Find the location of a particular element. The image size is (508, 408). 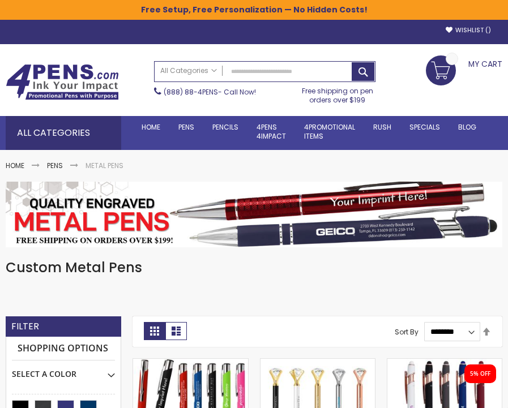

a: Blog is located at coordinates (467, 127).